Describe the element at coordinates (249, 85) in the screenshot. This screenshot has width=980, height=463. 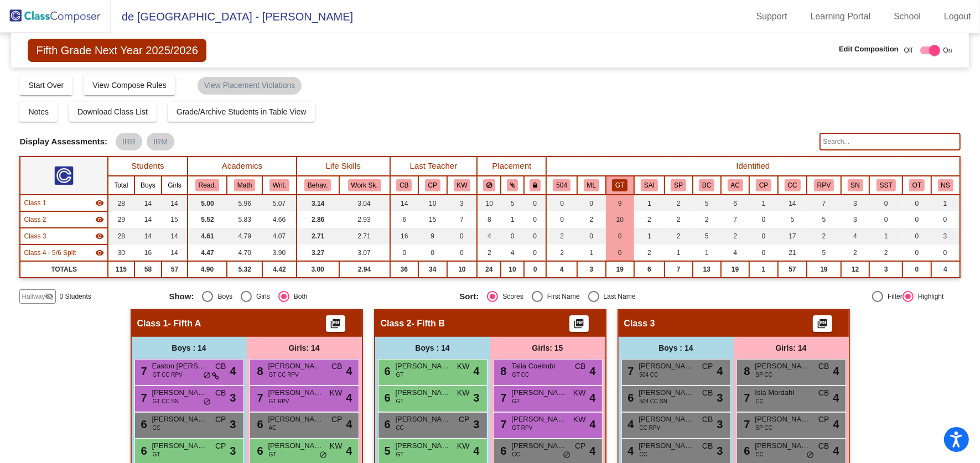
I see `mat-chip: View Placement Violations` at that location.